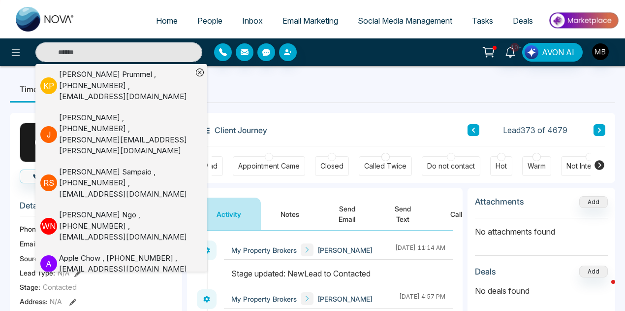  Describe the element at coordinates (590, 166) in the screenshot. I see `div: Not Interested` at that location.